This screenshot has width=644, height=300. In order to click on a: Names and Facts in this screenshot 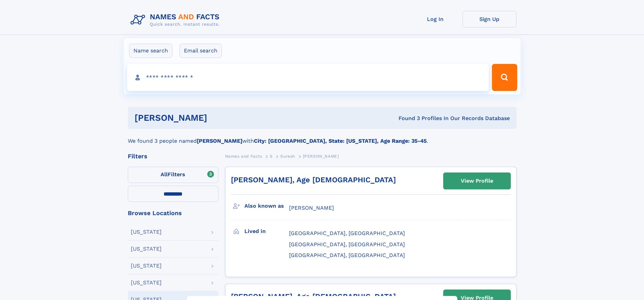, I will do `click(244, 156)`.